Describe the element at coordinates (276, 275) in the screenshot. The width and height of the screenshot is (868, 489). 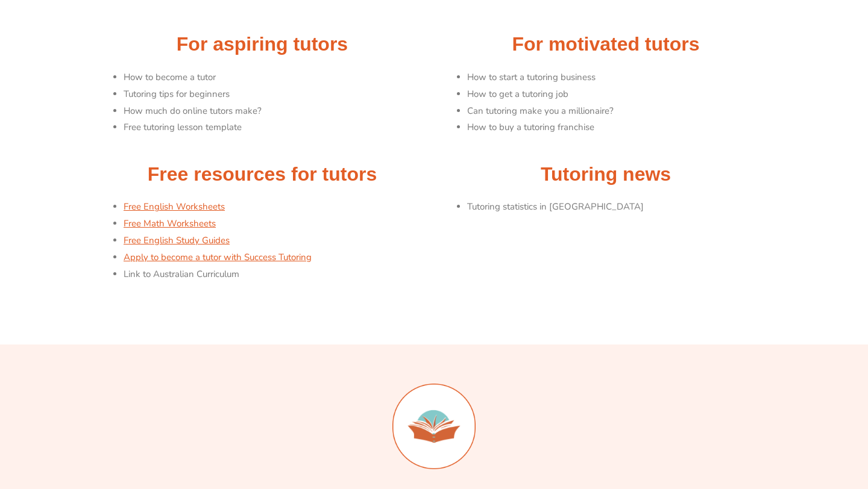
I see `li: Link to Australian Curriculum` at that location.